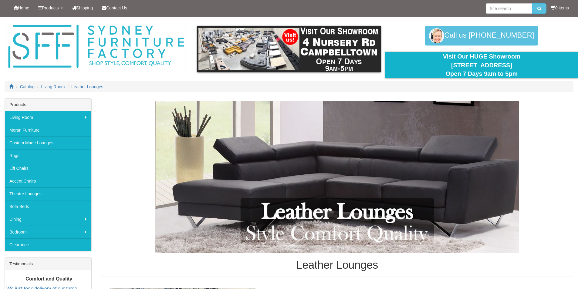  Describe the element at coordinates (337, 177) in the screenshot. I see `img: Leather Lounges` at that location.